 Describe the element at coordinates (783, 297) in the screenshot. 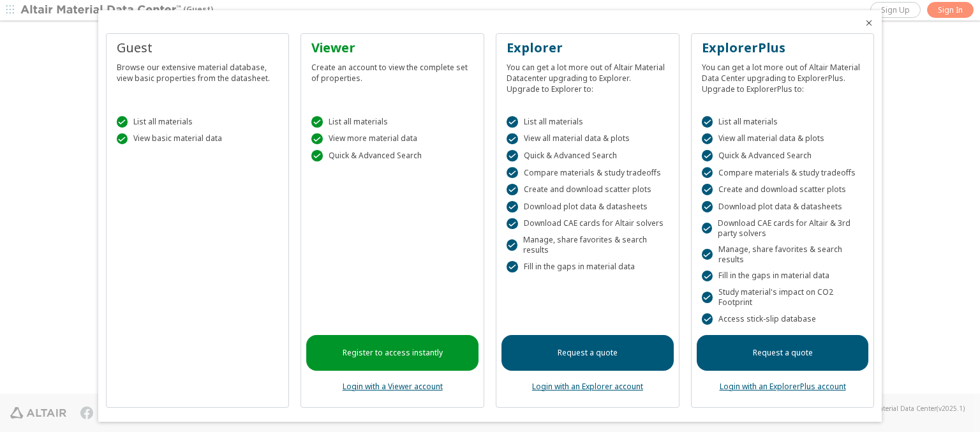

I see `div: Study material's impact on CO2 Footprint` at that location.